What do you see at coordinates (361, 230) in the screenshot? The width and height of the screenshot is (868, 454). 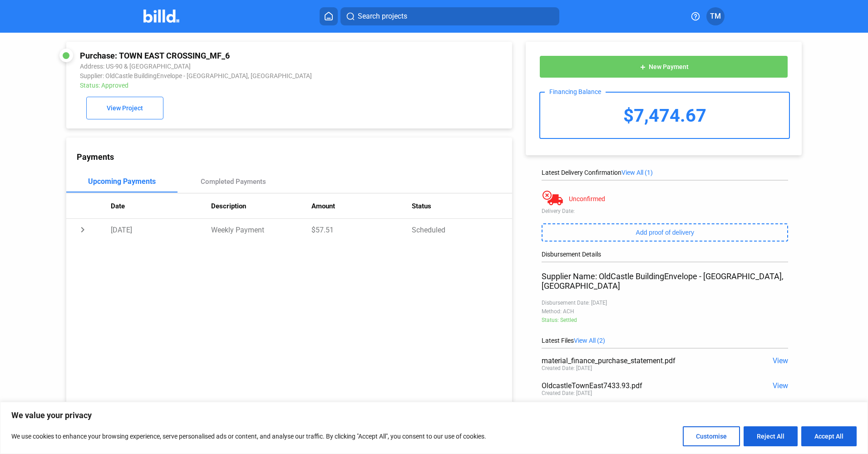 I see `td: $57.51` at bounding box center [361, 230].